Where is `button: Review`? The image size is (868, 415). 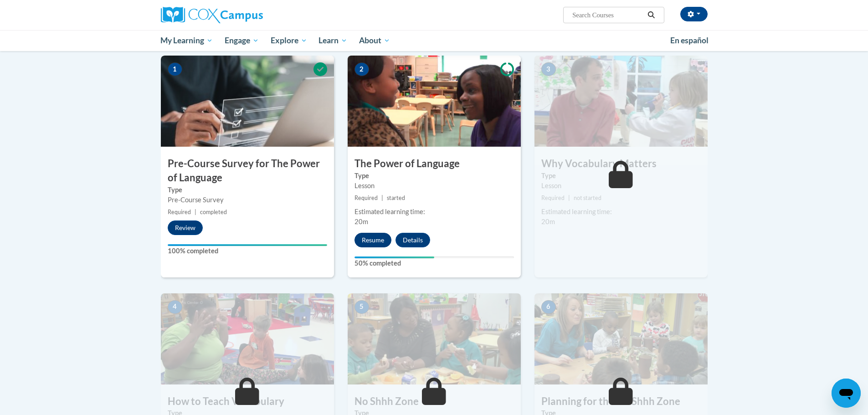 button: Review is located at coordinates (185, 228).